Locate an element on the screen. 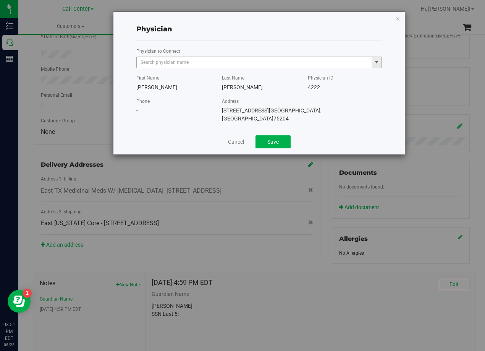 This screenshot has width=485, height=351. span: select is located at coordinates (377, 62).